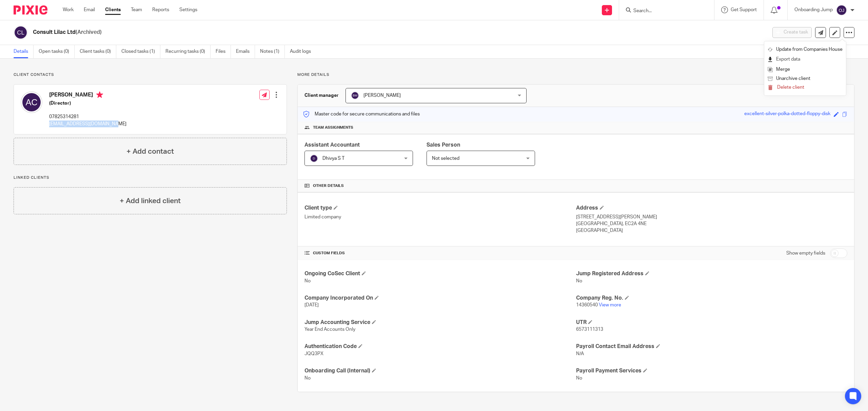  I want to click on a: Client tasks (0), so click(98, 52).